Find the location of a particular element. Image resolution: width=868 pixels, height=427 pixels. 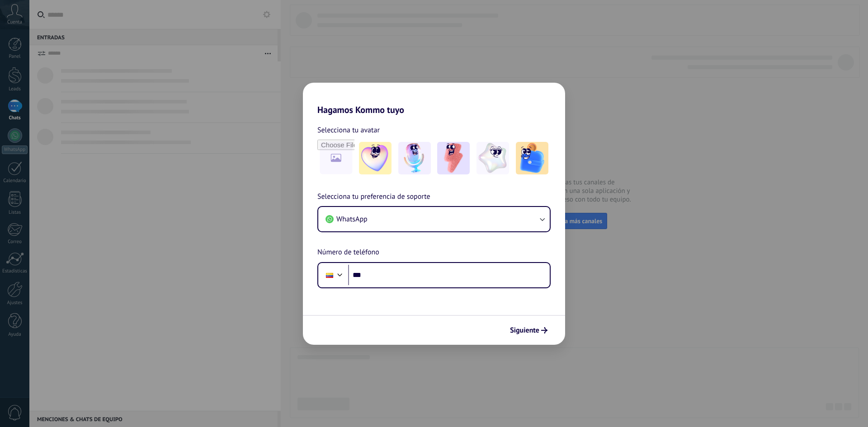

span: Número de teléfono is located at coordinates (348, 252).